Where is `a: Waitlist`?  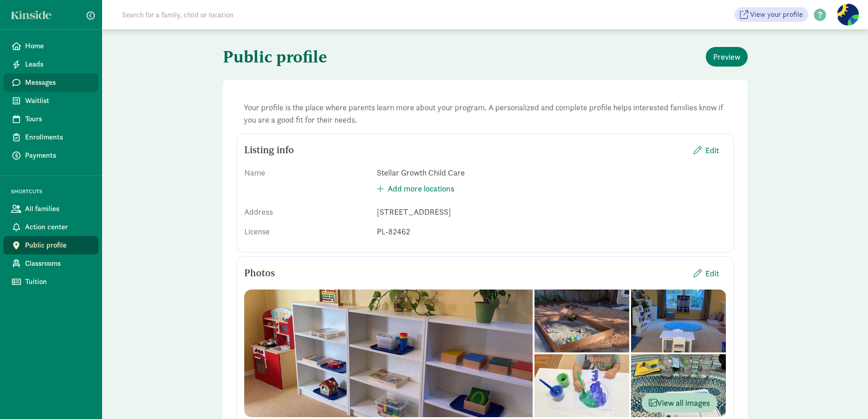
a: Waitlist is located at coordinates (51, 101).